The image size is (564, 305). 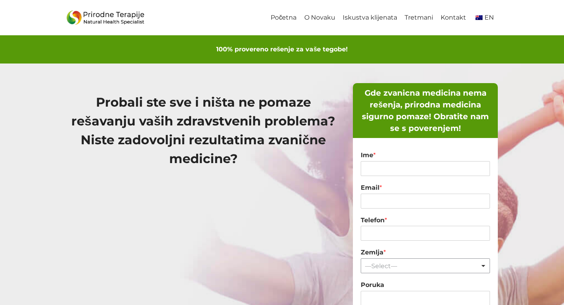 What do you see at coordinates (425, 252) in the screenshot?
I see `label: Zemlja` at bounding box center [425, 252].